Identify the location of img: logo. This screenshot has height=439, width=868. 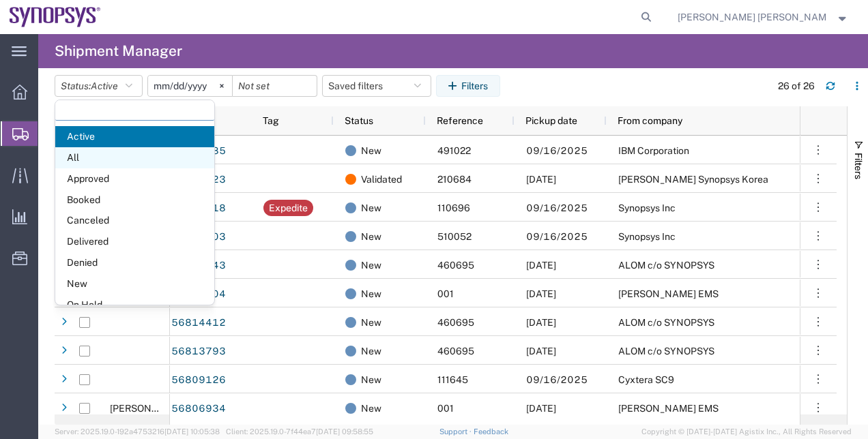
(55, 17).